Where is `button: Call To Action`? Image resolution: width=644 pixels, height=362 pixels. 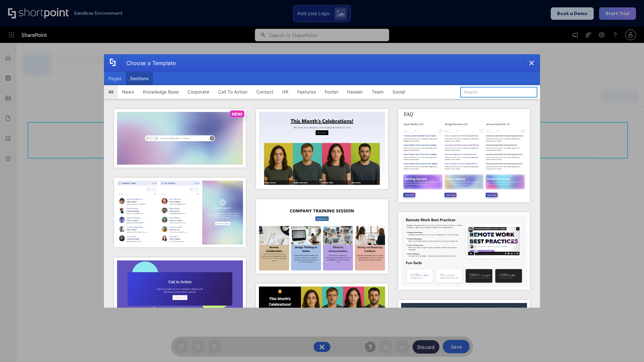
button: Call To Action is located at coordinates (233, 92).